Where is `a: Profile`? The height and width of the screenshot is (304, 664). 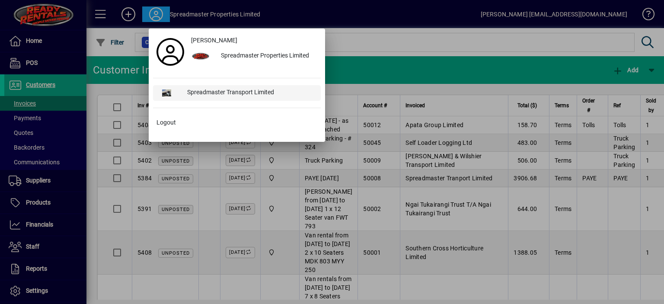 a: Profile is located at coordinates (170, 52).